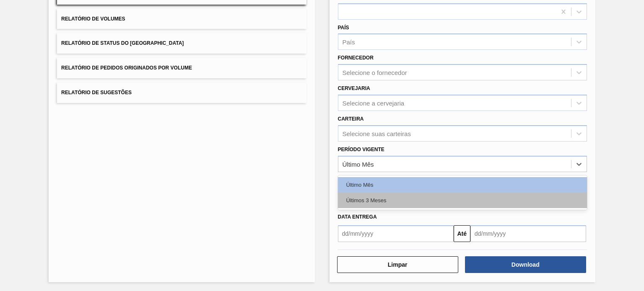  What do you see at coordinates (93, 19) in the screenshot?
I see `span: Relatório de Volumes` at bounding box center [93, 19].